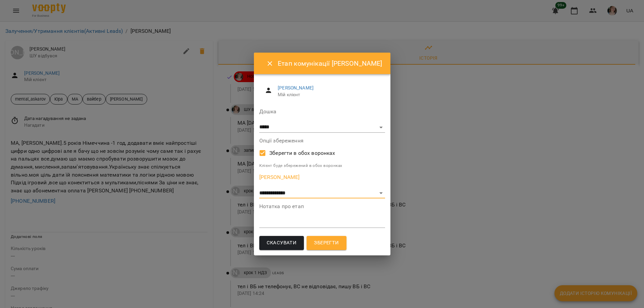 The width and height of the screenshot is (644, 308). Describe the element at coordinates (282, 243) in the screenshot. I see `span: Скасувати` at that location.